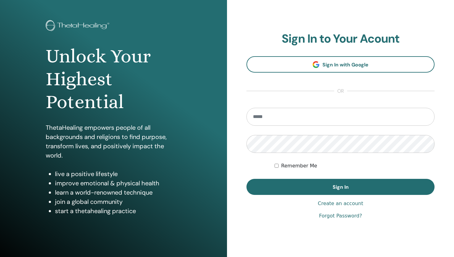 This screenshot has width=454, height=257. I want to click on li: improve emotional & physical health, so click(118, 183).